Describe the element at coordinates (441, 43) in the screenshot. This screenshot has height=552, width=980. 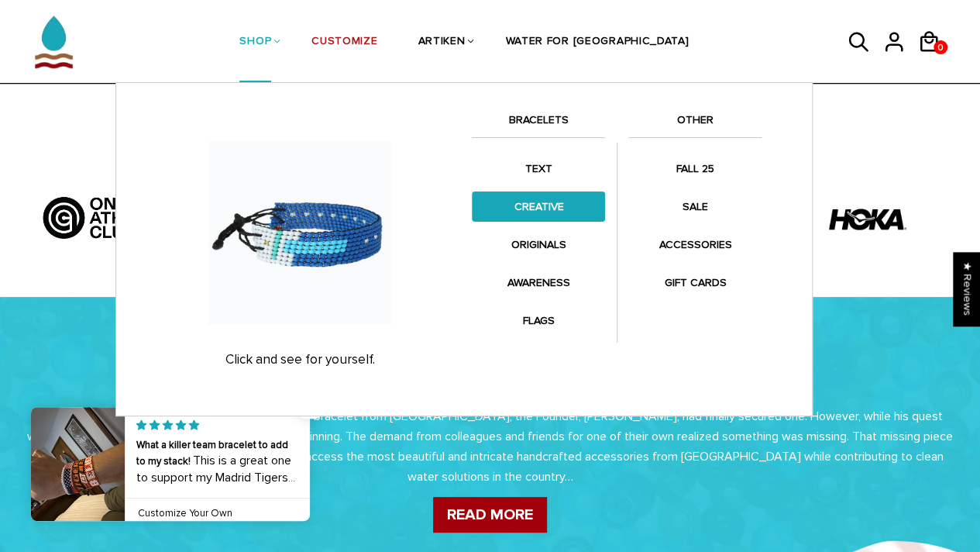
I see `a: ARTIKEN` at that location.